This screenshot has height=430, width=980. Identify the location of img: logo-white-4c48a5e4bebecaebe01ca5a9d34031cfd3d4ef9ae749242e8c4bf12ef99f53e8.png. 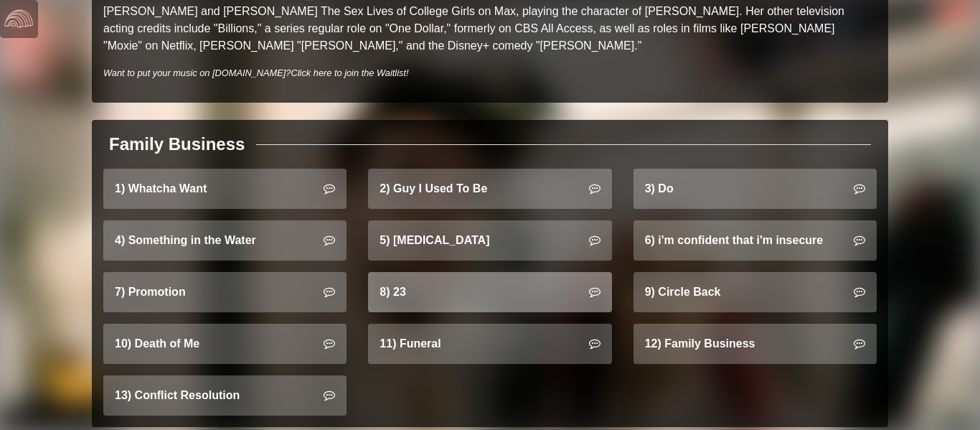
(19, 19).